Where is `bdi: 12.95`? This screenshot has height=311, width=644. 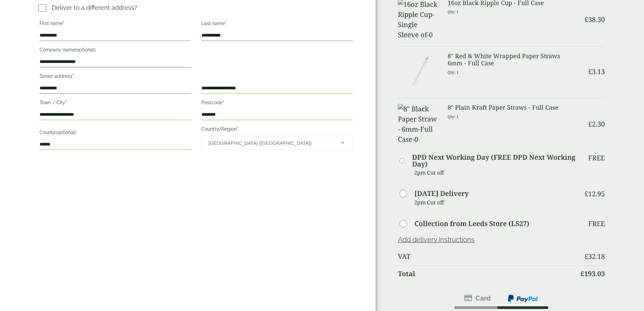
bdi: 12.95 is located at coordinates (594, 194).